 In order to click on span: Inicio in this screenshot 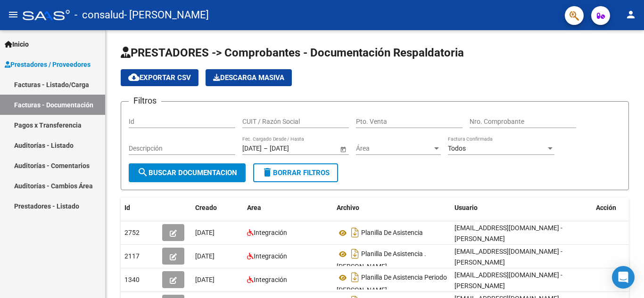, I will do `click(17, 44)`.